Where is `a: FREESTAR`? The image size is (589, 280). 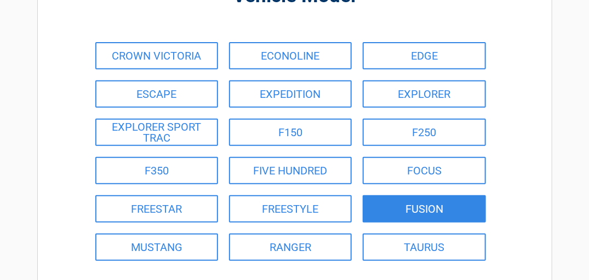
a: FREESTAR is located at coordinates (157, 209).